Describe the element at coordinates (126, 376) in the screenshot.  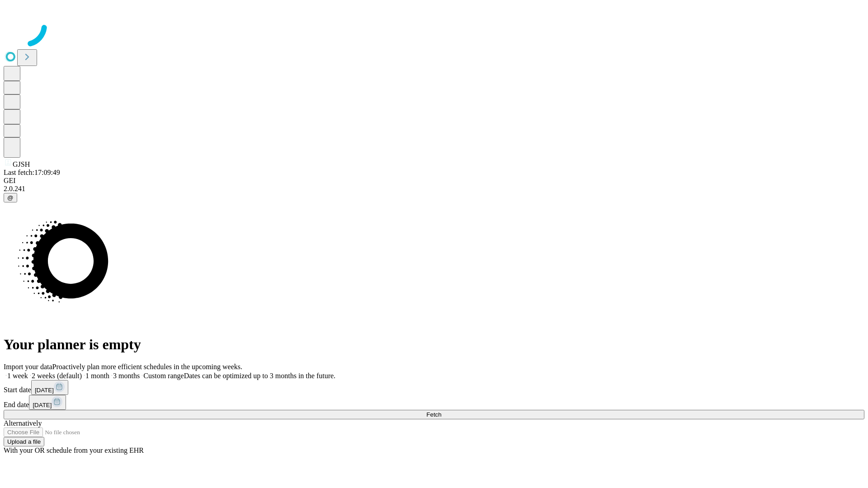
I see `span: 3 months` at that location.